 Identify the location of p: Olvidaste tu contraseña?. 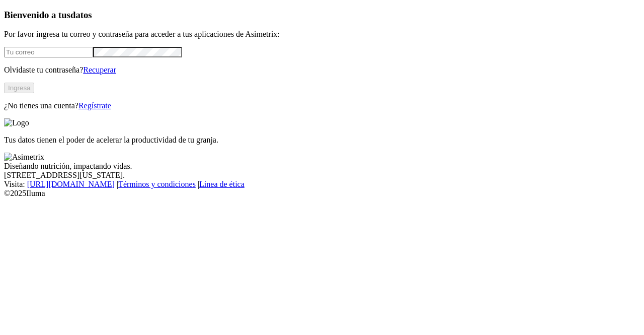
(322, 70).